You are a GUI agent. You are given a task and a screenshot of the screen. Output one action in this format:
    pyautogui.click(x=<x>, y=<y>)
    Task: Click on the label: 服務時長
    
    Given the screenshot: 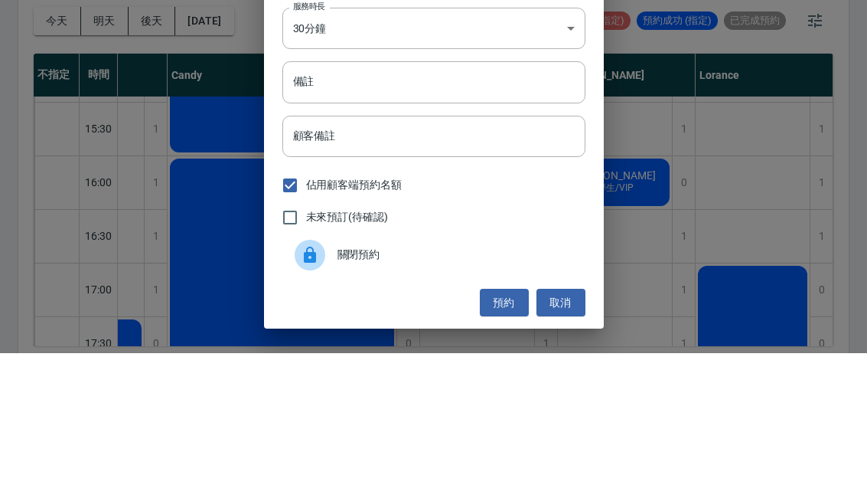 What is the action you would take?
    pyautogui.click(x=309, y=141)
    